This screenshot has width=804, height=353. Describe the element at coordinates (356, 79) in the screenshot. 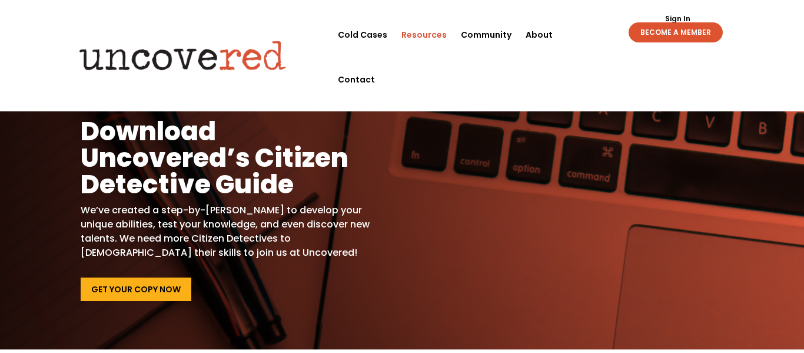

I see `a: Contact` at that location.